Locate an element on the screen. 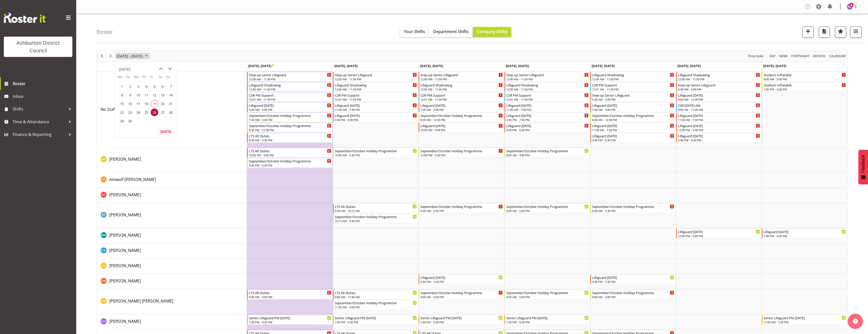 This screenshot has height=334, width=868. th: Su is located at coordinates (171, 79).